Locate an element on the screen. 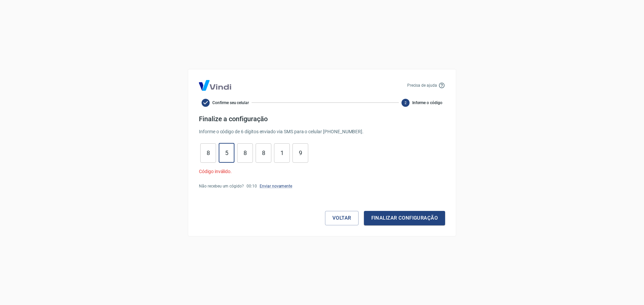 The image size is (644, 305). span: Confirme seu celular is located at coordinates (230, 103).